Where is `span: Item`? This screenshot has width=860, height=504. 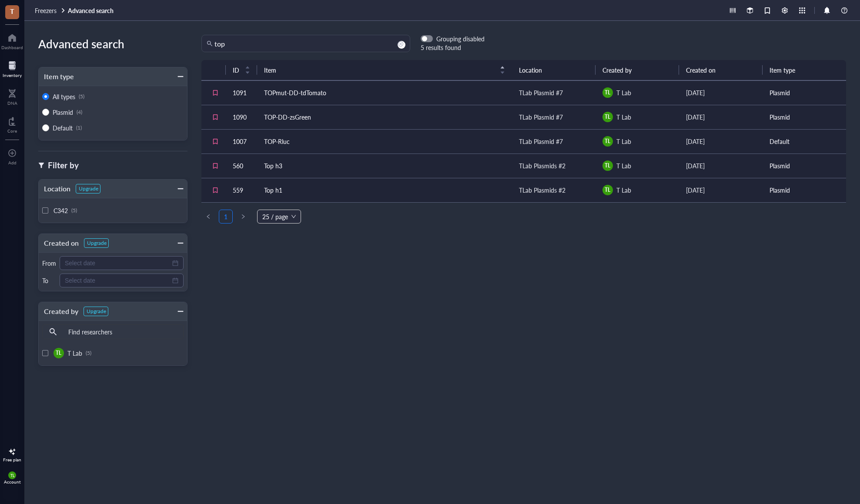
span: Item is located at coordinates (380, 70).